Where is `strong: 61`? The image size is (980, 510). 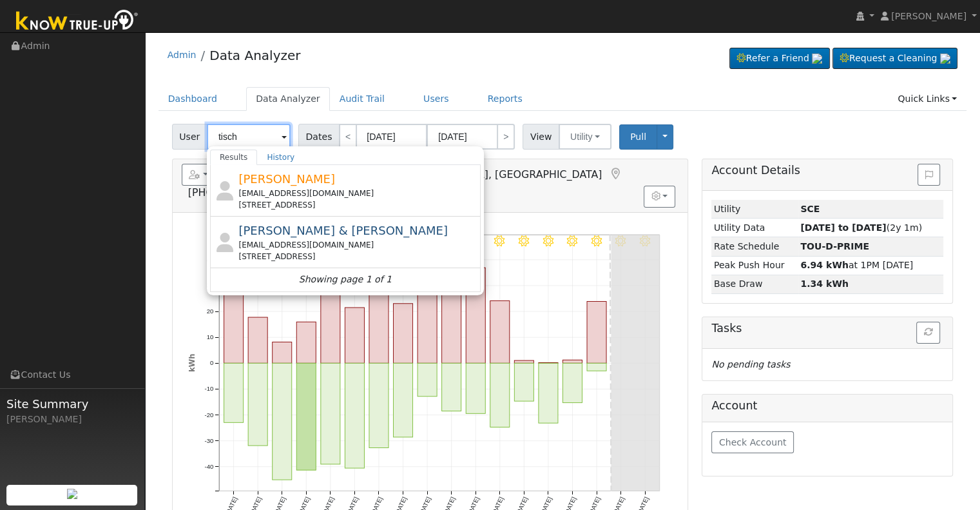 strong: 61 is located at coordinates (834, 247).